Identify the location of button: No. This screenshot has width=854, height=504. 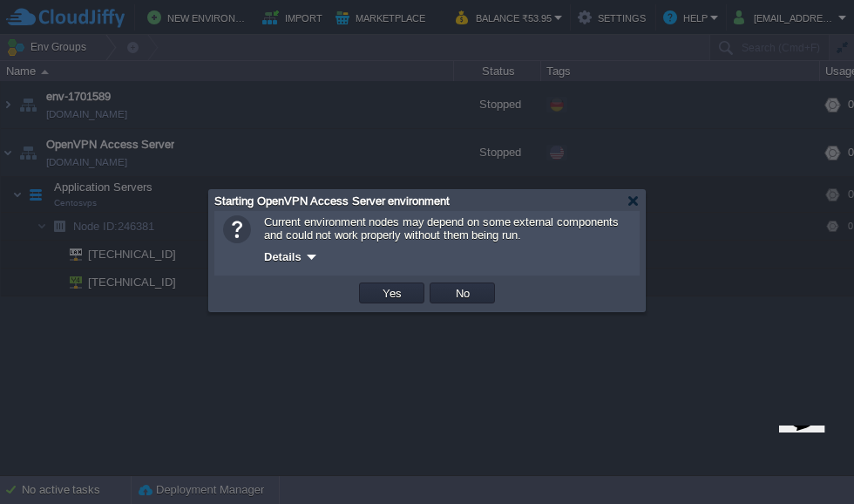
(462, 293).